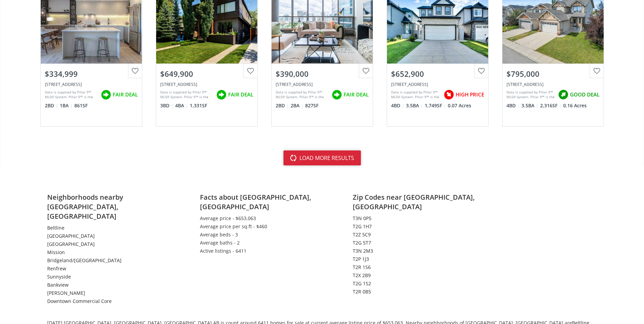 Image resolution: width=644 pixels, height=324 pixels. I want to click on div: 220 12 Avenue SE #1001, Calgary, AB T2G0R5, so click(322, 84).